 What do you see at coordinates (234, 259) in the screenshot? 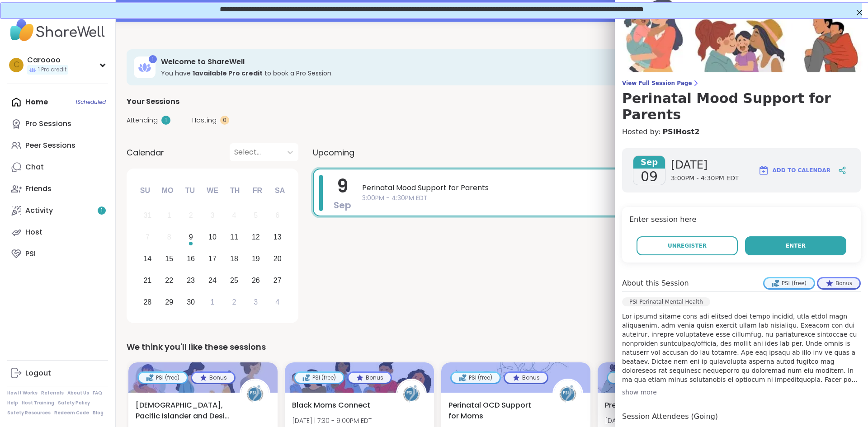
I see `div: Choose Thursday, September 18th, 2025` at bounding box center [234, 259].